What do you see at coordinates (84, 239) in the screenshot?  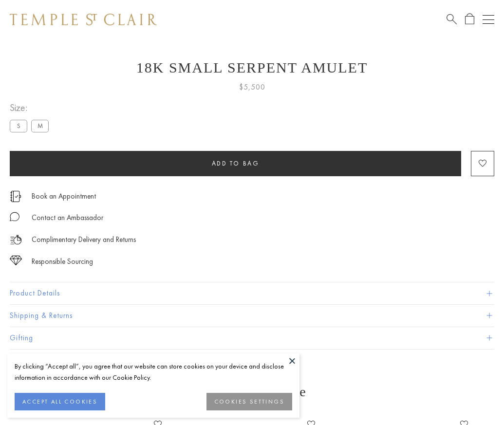 I see `p: Complimentary Delivery and Returns` at bounding box center [84, 239].